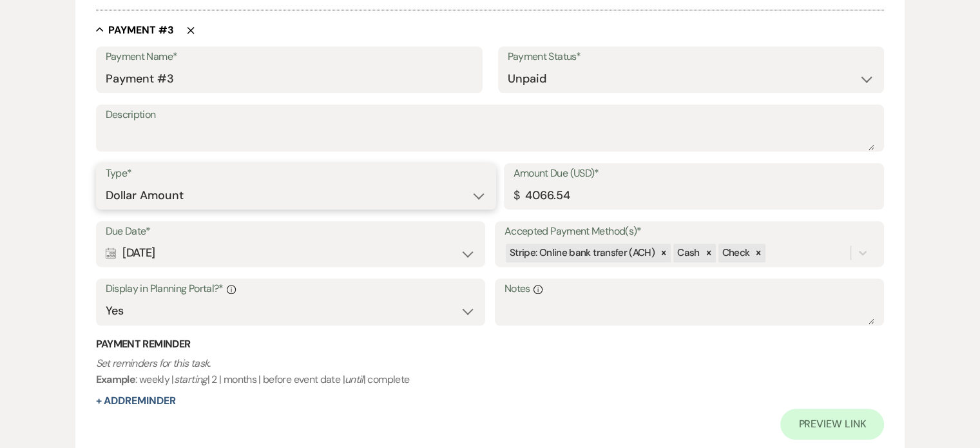 The width and height of the screenshot is (980, 448). I want to click on i: Set reminders for this task., so click(153, 363).